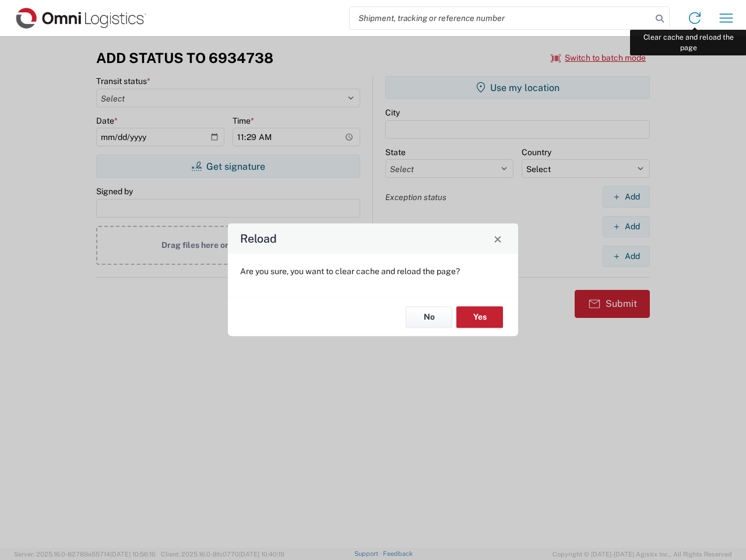 The width and height of the screenshot is (746, 560). What do you see at coordinates (373, 271) in the screenshot?
I see `p: Are you sure, you want to clear cache and reload the page?` at bounding box center [373, 271].